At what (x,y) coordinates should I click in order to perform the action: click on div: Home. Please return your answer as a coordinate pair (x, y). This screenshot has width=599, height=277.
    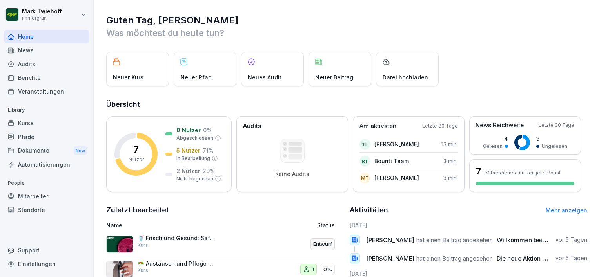
    Looking at the image, I should click on (47, 36).